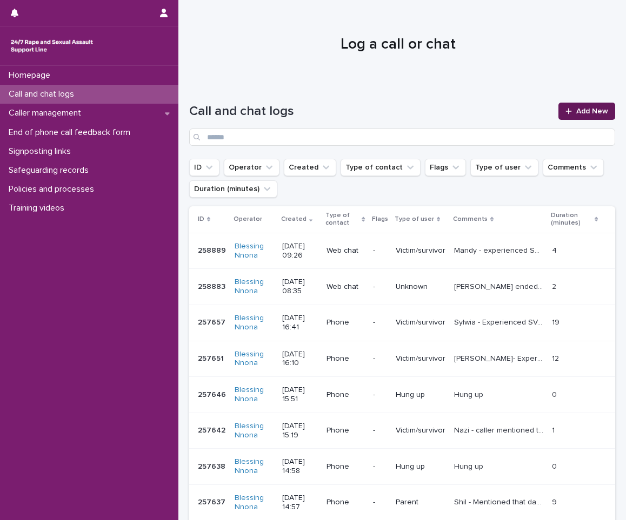  I want to click on p: 257637, so click(212, 501).